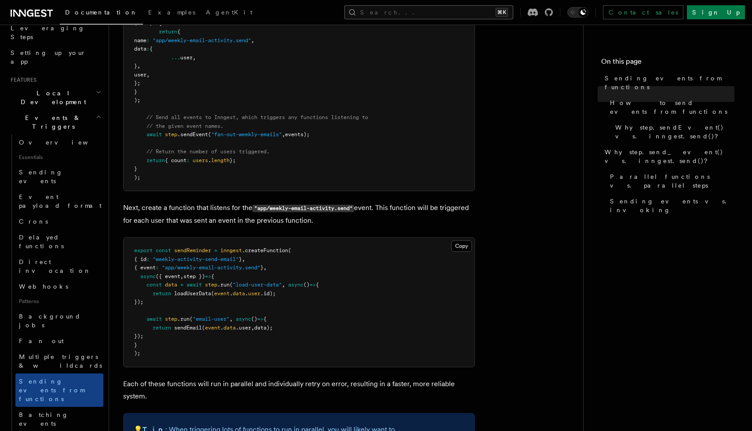 Image resolution: width=752 pixels, height=431 pixels. What do you see at coordinates (672, 206) in the screenshot?
I see `span: Sending events vs. invoking` at bounding box center [672, 206].